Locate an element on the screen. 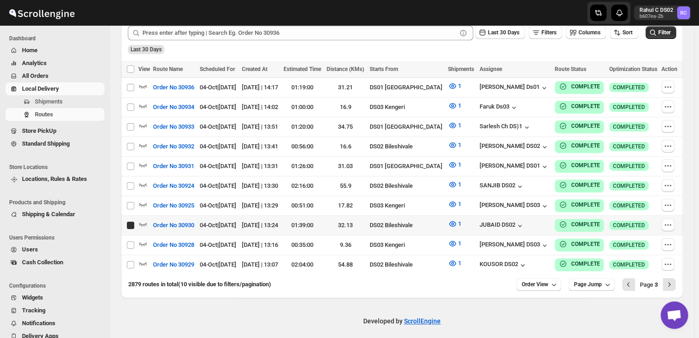  button: KOUSOR DS02 is located at coordinates (503, 265).